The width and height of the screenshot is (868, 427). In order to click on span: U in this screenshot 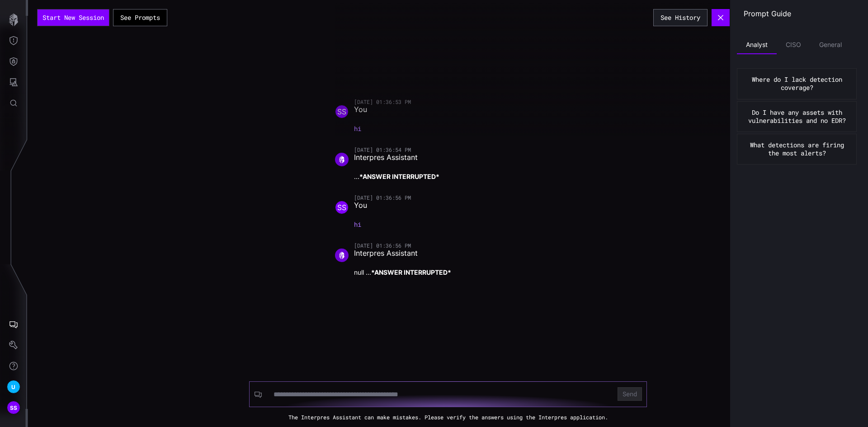, I will do `click(13, 387)`.